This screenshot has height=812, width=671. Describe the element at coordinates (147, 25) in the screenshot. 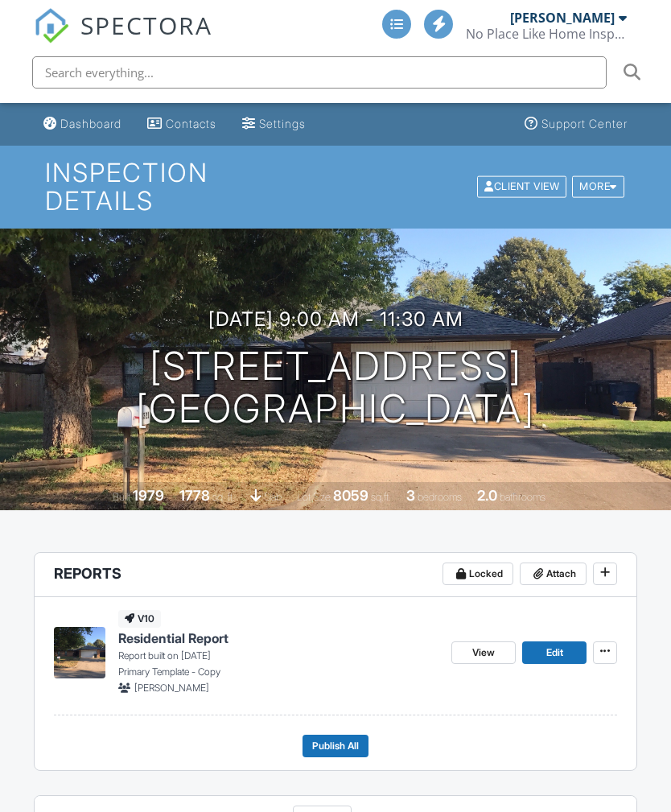

I see `span: SPECTORA` at that location.